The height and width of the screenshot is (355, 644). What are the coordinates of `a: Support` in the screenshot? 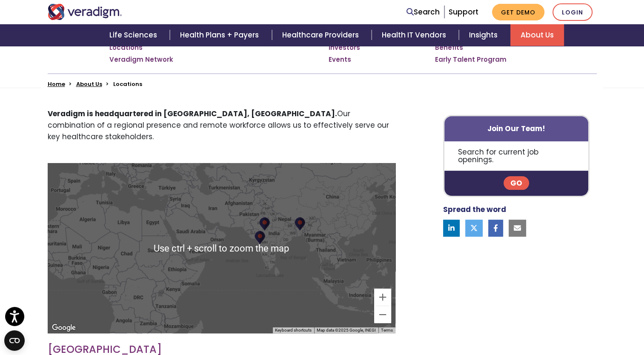 It's located at (464, 12).